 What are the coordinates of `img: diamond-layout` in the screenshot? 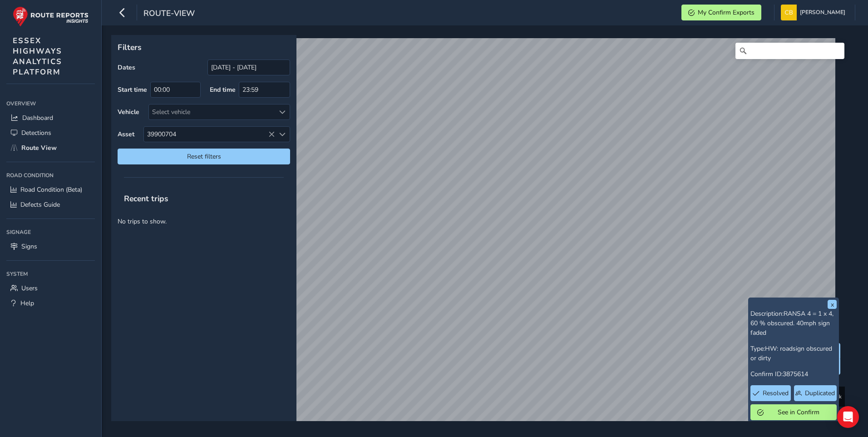 It's located at (789, 12).